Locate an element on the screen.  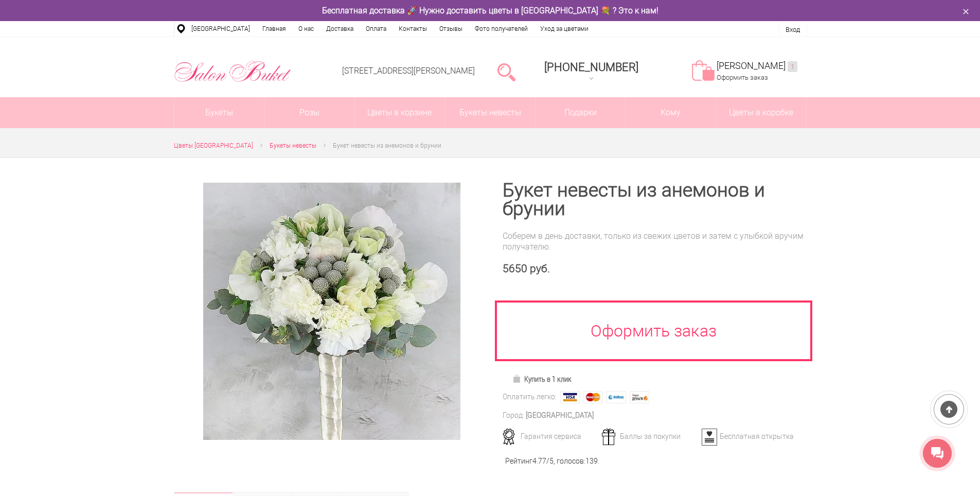
div: Баллы за покупки is located at coordinates (649, 437).